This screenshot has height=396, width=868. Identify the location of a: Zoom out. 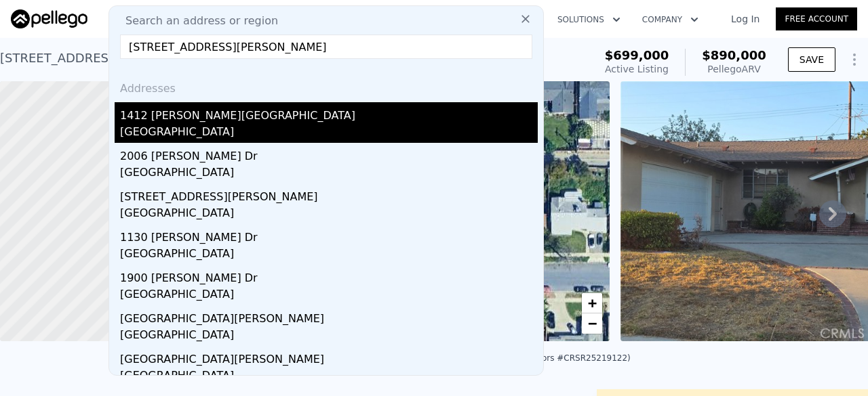
(591, 323).